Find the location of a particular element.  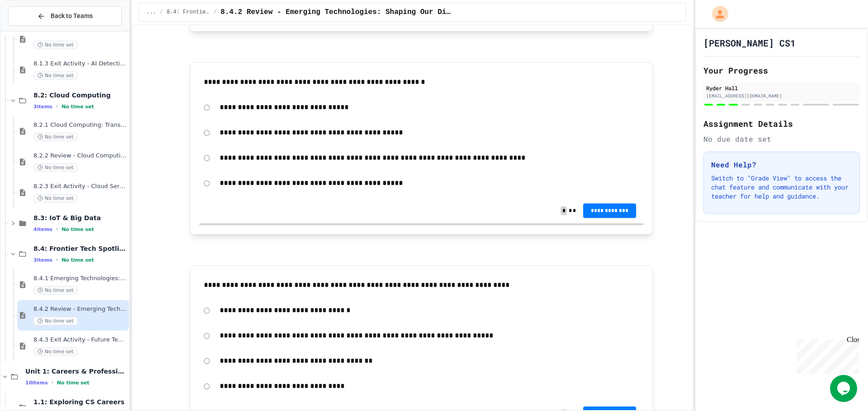

span: 8.3: IoT & Big Data is located at coordinates (80, 218).